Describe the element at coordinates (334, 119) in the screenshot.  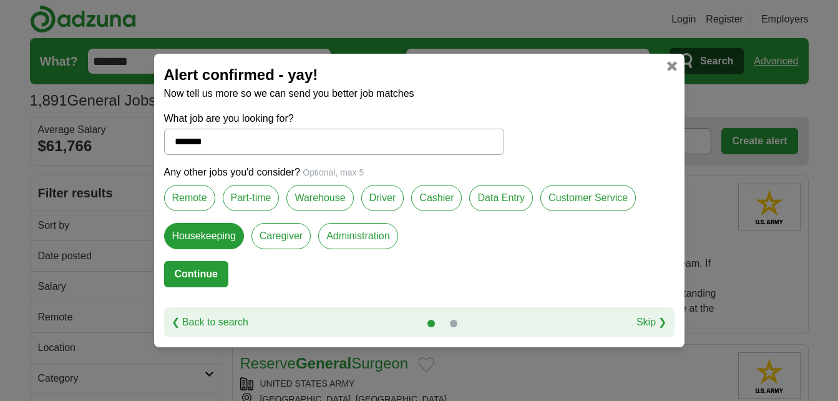
I see `label: What job are you looking for?` at that location.